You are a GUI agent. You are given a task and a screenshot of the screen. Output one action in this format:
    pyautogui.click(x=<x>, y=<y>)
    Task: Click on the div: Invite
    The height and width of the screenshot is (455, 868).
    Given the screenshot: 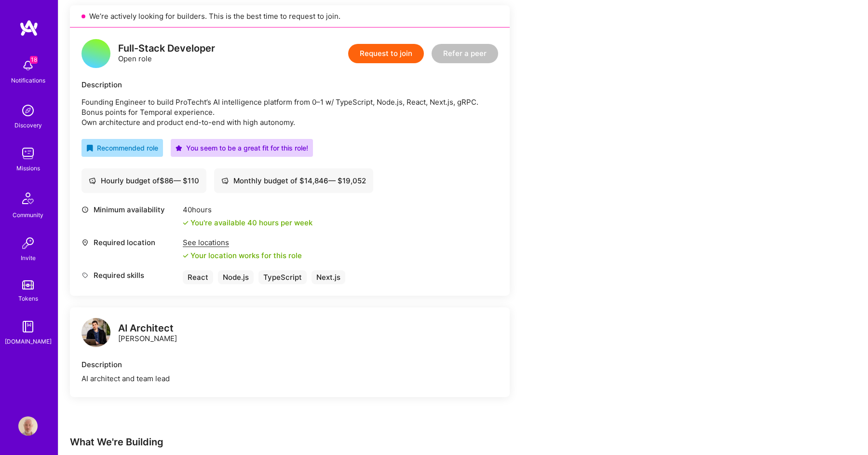 What is the action you would take?
    pyautogui.click(x=28, y=258)
    